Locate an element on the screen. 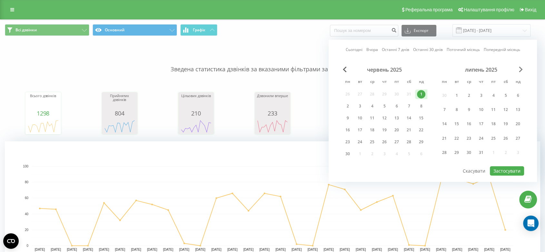 The width and height of the screenshot is (545, 252). div: вт 10 черв 2025 р. is located at coordinates (360, 118).